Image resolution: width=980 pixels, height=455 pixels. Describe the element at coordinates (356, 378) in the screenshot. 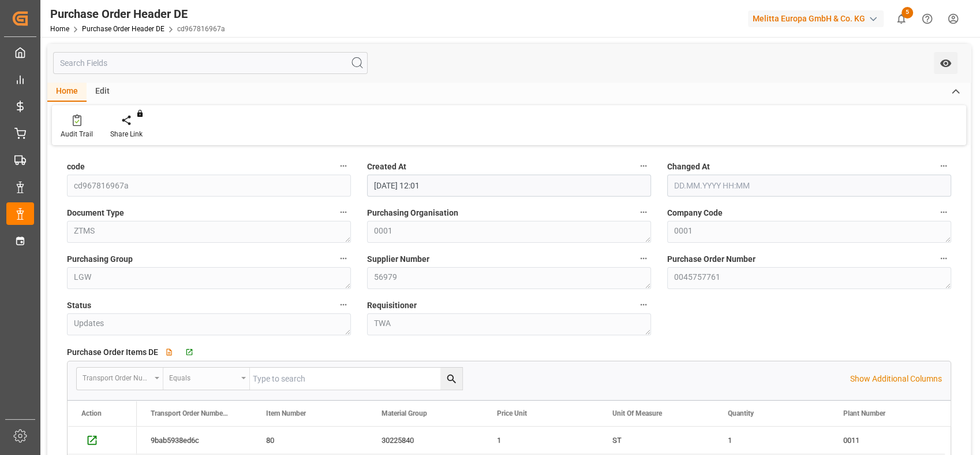

I see `input: Type to search` at that location.